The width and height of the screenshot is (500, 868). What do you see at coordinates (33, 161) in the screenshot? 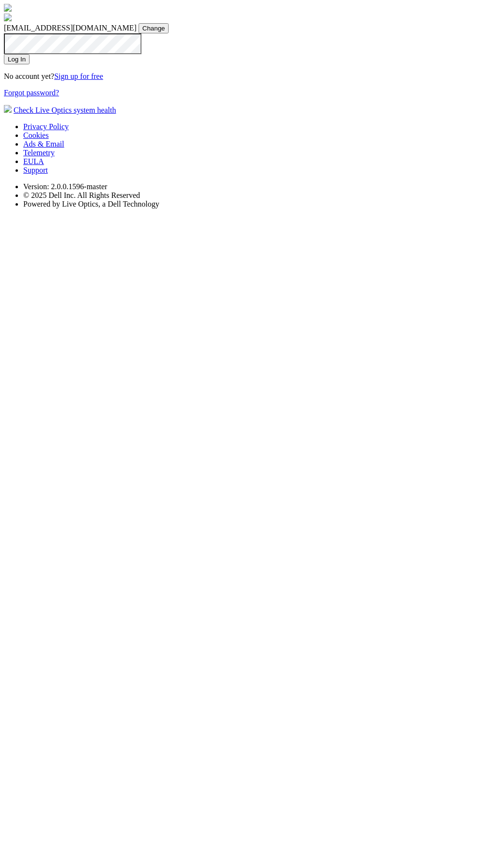
I see `a: EULA` at bounding box center [33, 161].